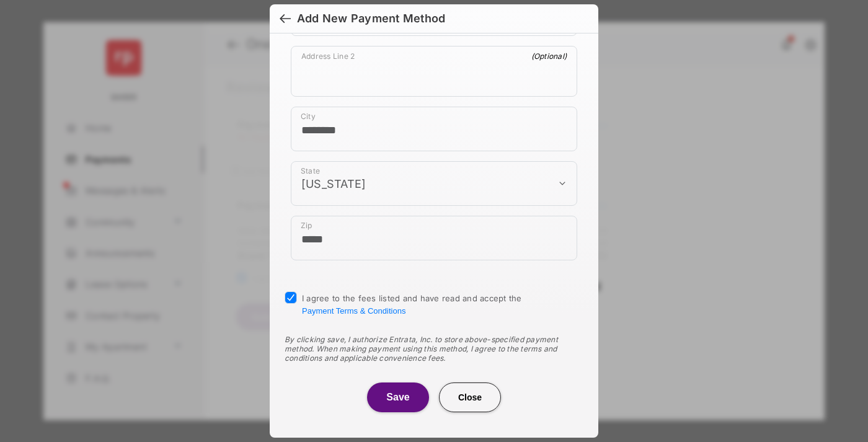 This screenshot has height=442, width=868. What do you see at coordinates (398, 397) in the screenshot?
I see `button: Save` at bounding box center [398, 397].